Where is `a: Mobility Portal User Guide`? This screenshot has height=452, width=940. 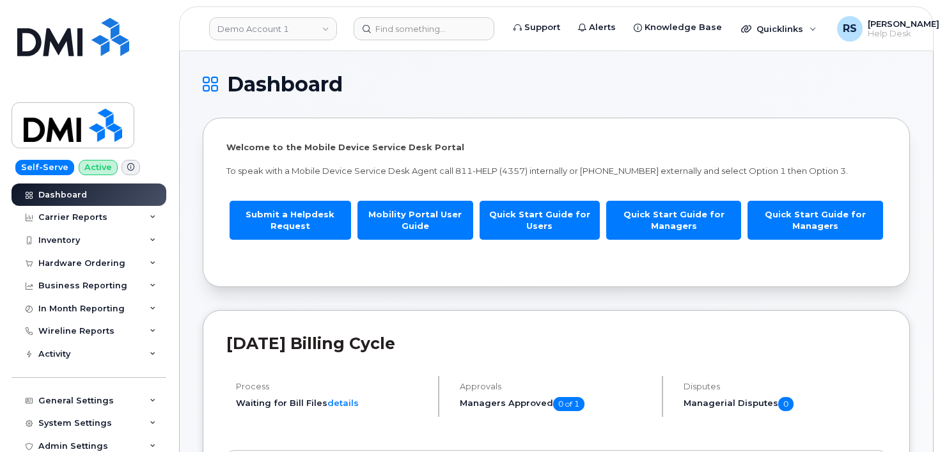 a: Mobility Portal User Guide is located at coordinates (415, 220).